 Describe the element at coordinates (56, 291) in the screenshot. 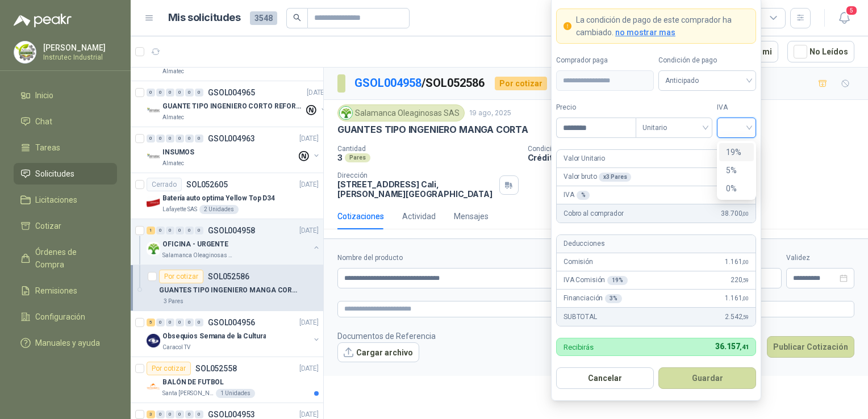

I see `span: Remisiones` at that location.